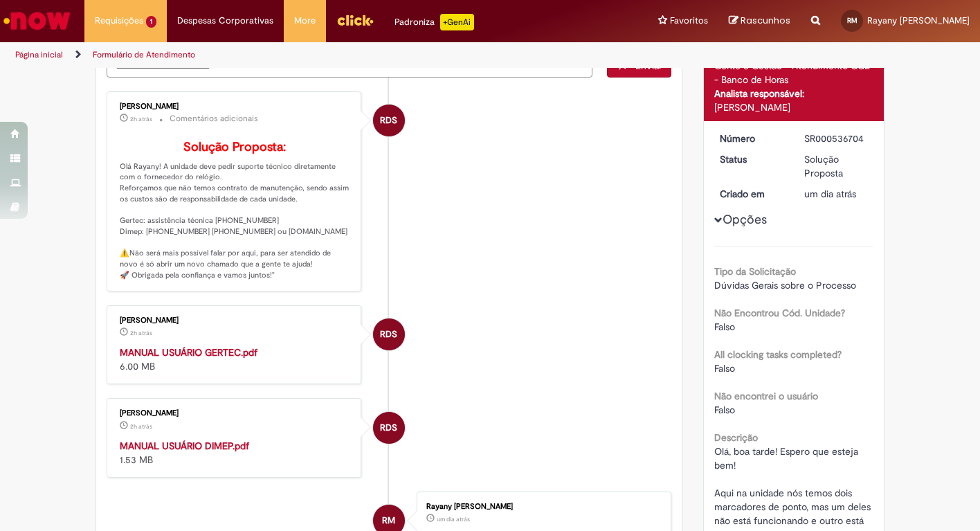 The height and width of the screenshot is (531, 980). Describe the element at coordinates (836, 166) in the screenshot. I see `div: Solução Proposta` at that location.